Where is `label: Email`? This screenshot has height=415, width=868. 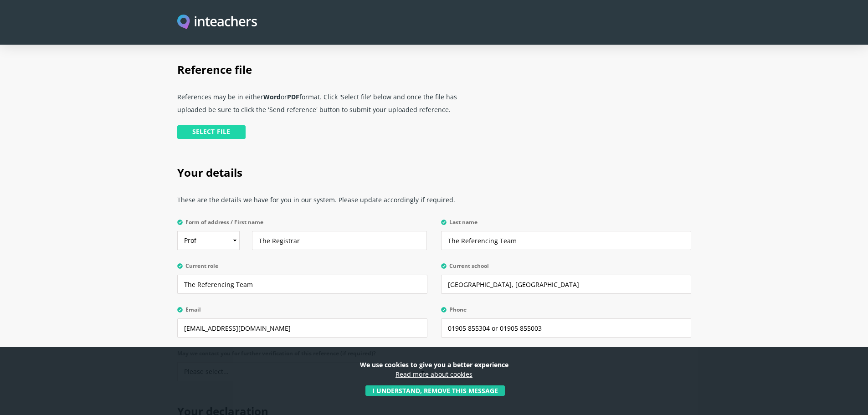 label: Email is located at coordinates (302, 312).